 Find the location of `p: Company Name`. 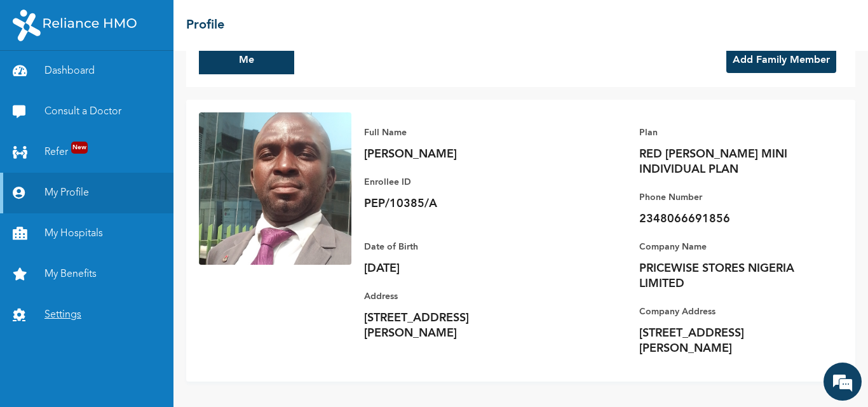

p: Company Name is located at coordinates (728, 247).